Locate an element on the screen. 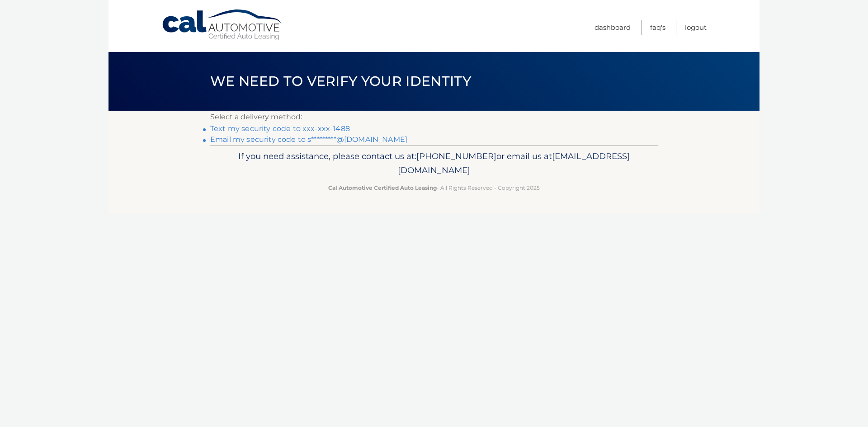 This screenshot has width=868, height=427. a: Dashboard is located at coordinates (612, 27).